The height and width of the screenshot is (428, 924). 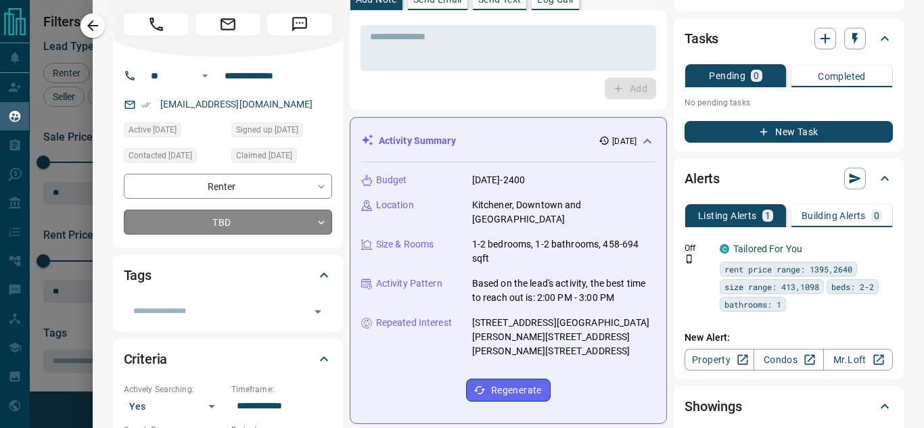 What do you see at coordinates (174, 406) in the screenshot?
I see `div: Yes` at bounding box center [174, 406].